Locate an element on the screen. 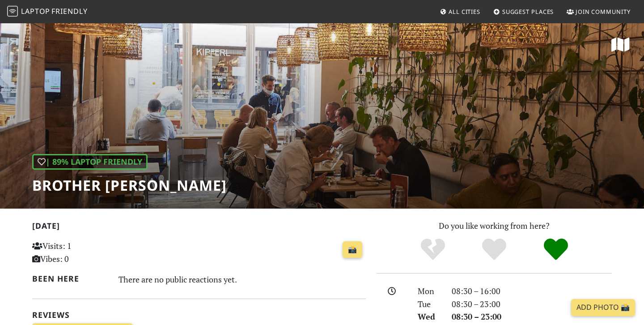  div: Tue is located at coordinates (429, 304).